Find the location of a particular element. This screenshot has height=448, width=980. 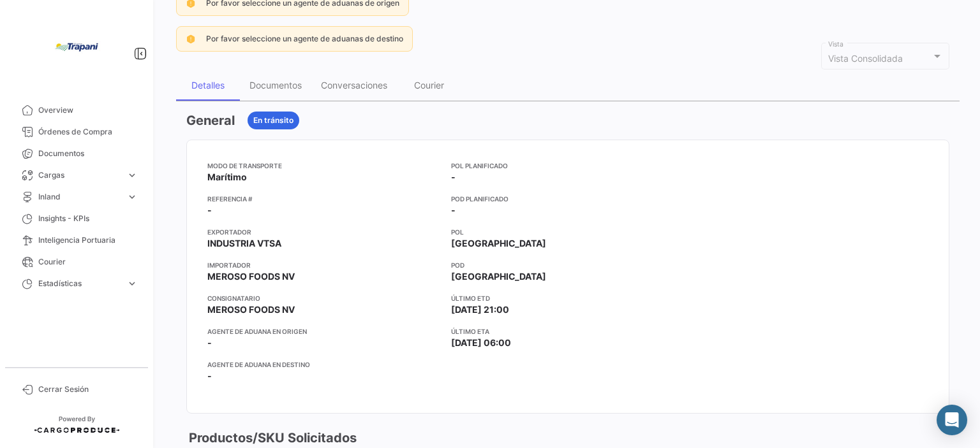

span: Courier is located at coordinates (88, 262).